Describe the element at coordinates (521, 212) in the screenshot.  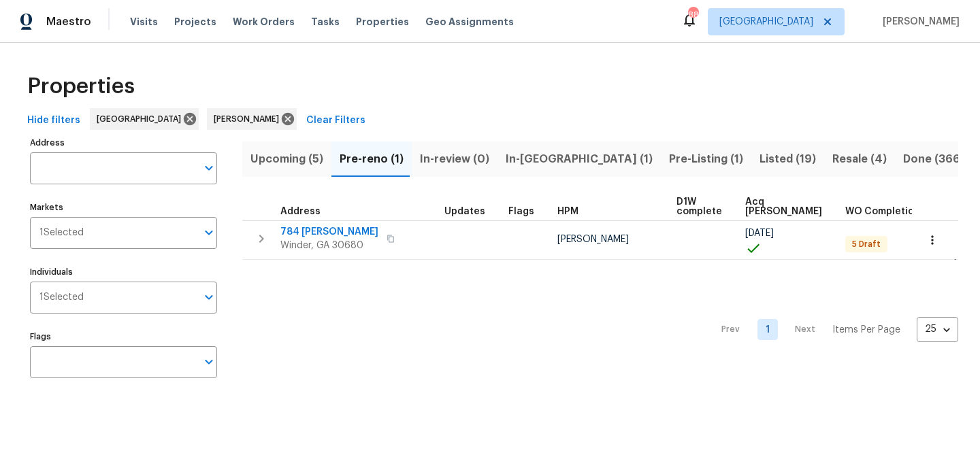
I see `span: Flags` at that location.